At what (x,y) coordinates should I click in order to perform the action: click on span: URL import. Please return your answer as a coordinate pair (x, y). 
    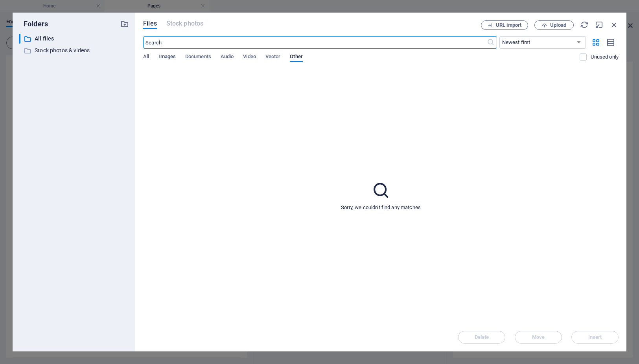
    Looking at the image, I should click on (508, 25).